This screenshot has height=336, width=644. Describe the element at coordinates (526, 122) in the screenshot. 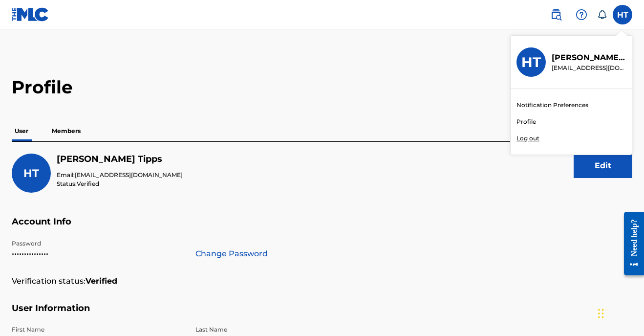

I see `a: Profile` at that location.